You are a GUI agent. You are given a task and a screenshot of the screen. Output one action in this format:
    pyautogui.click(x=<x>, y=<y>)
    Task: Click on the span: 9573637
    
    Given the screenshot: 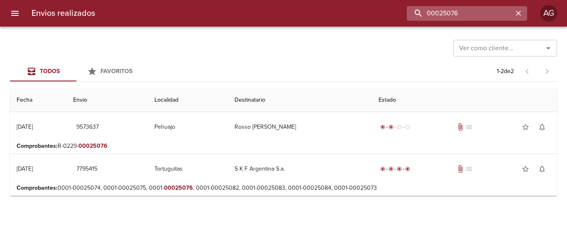 What is the action you would take?
    pyautogui.click(x=88, y=127)
    